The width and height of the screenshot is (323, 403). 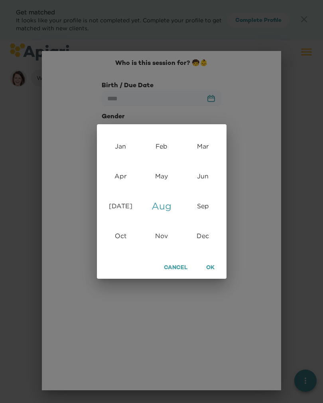 I want to click on div: Jan, so click(x=120, y=146).